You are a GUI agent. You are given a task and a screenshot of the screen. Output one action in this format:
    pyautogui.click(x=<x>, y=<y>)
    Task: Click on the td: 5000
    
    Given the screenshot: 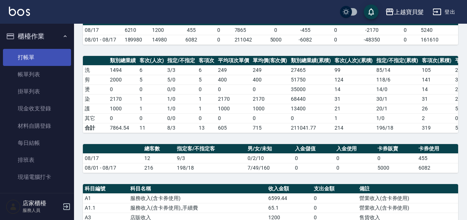 What is the action you would take?
    pyautogui.click(x=396, y=168)
    